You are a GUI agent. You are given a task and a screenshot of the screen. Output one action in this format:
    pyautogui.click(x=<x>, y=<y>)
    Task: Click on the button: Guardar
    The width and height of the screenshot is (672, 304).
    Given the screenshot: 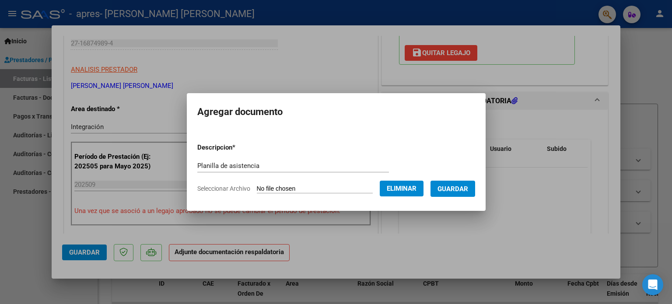 What is the action you would take?
    pyautogui.click(x=453, y=189)
    